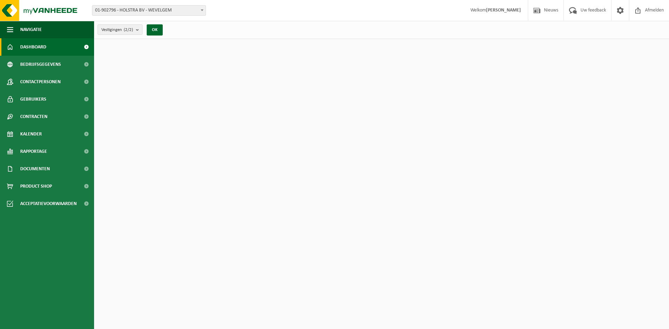  I want to click on span: Vestigingen, so click(117, 30).